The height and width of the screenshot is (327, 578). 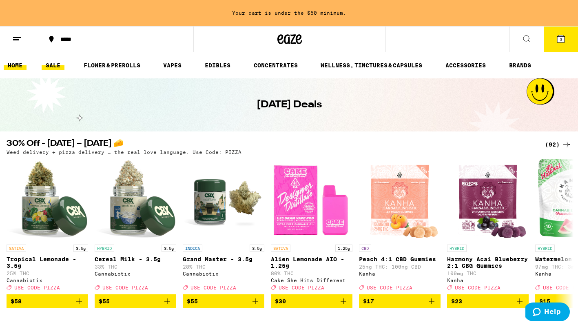 What do you see at coordinates (53, 65) in the screenshot?
I see `a: SALE` at bounding box center [53, 65].